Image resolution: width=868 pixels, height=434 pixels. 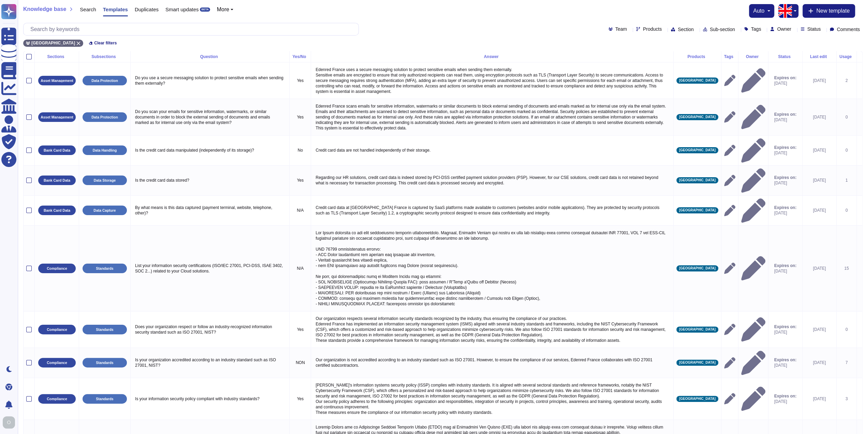 What do you see at coordinates (147, 9) in the screenshot?
I see `span: Duplicates` at bounding box center [147, 9].